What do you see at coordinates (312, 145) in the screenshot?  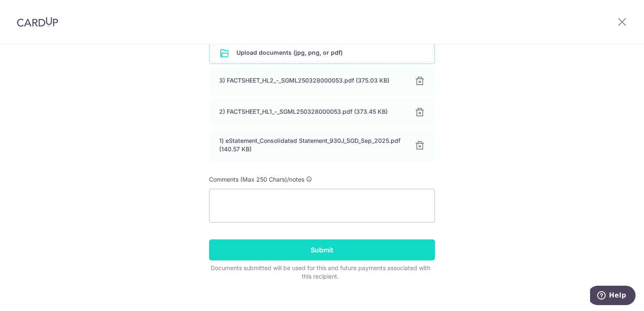 I see `div: 1) eStatement_Consolidated Statement_930J_SGD_Sep_2025.pdf (140.57 KB)` at bounding box center [312, 145].